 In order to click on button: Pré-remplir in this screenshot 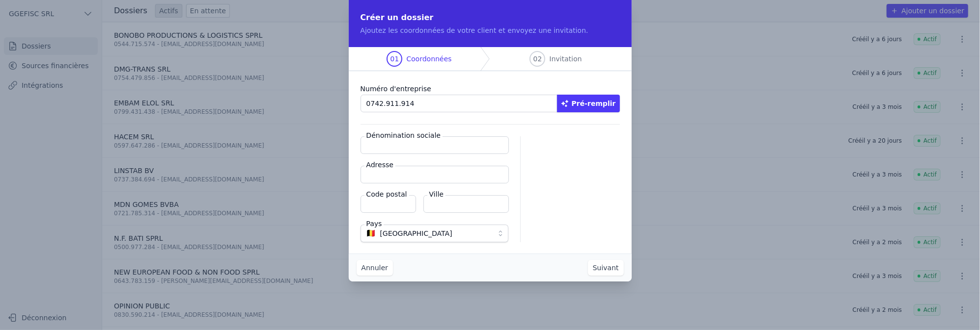, I will do `click(589, 103)`.